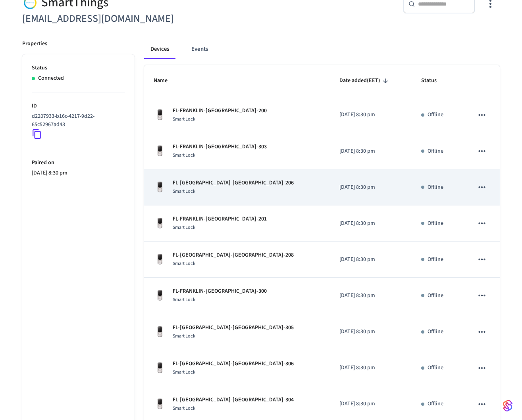  Describe the element at coordinates (35, 43) in the screenshot. I see `p: Properties` at that location.